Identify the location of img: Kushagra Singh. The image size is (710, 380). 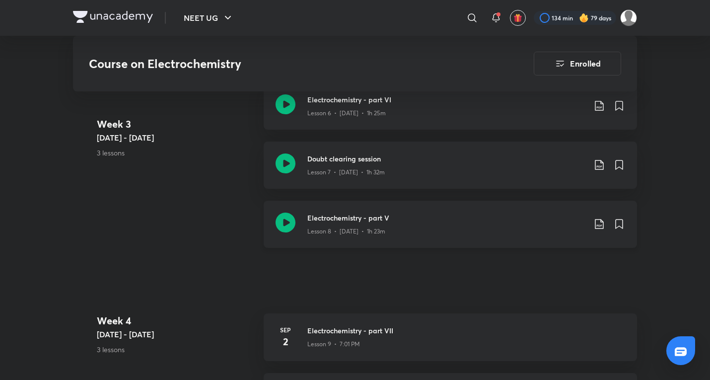
(628, 18).